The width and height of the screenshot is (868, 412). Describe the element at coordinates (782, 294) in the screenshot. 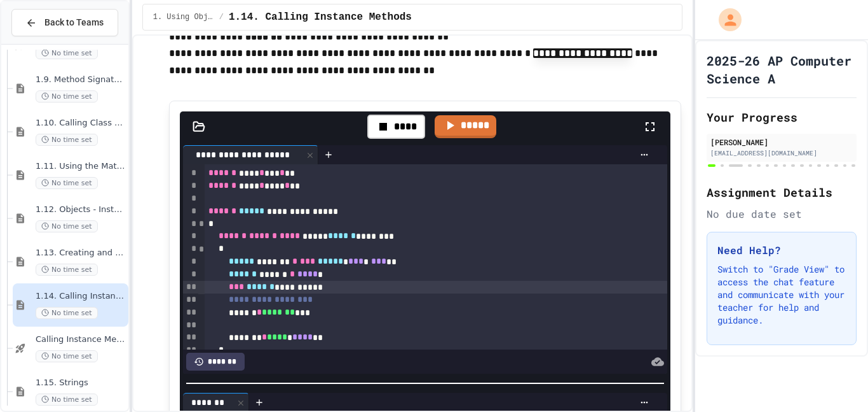

I see `p: Switch to "Grade View" to access the chat feature and communicate with your teacher for help and ...` at that location.